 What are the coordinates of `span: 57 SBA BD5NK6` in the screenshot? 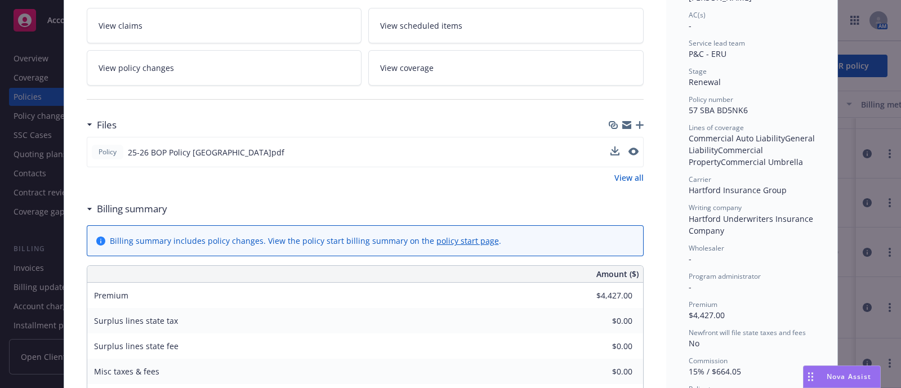 It's located at (718, 110).